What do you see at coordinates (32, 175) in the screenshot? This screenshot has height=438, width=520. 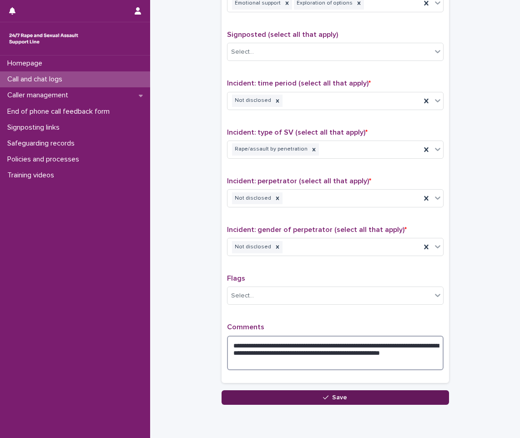 I see `p: Training videos` at bounding box center [32, 175].